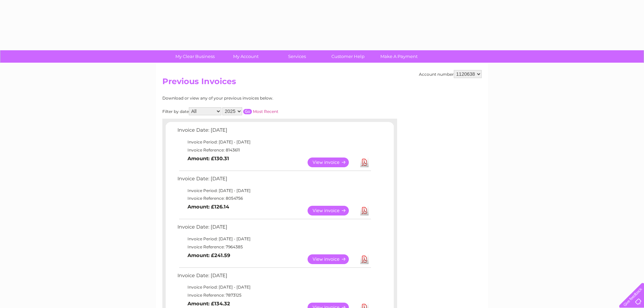 The image size is (644, 308). What do you see at coordinates (209, 255) in the screenshot?
I see `b: Amount: £241.59` at bounding box center [209, 255].